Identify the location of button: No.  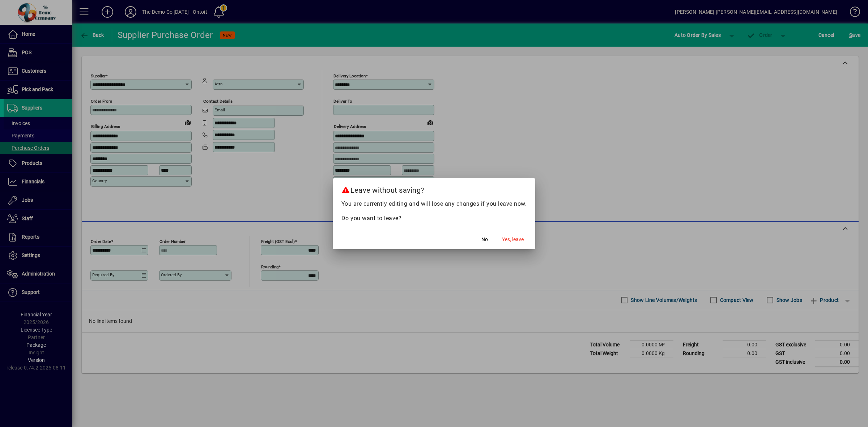
(485, 239).